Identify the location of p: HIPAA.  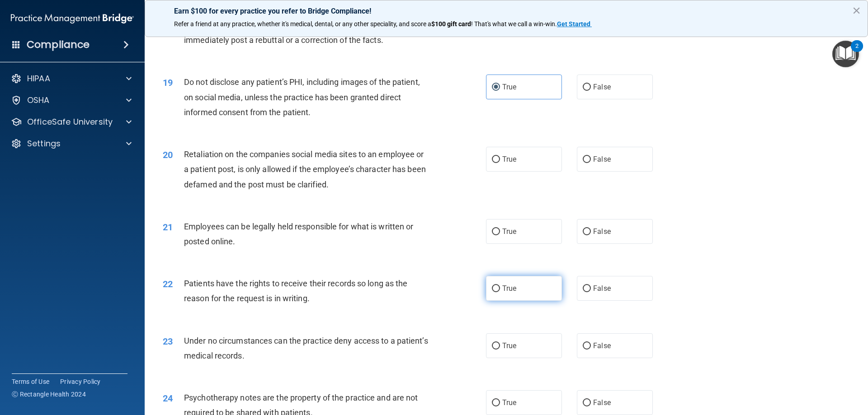
(39, 79).